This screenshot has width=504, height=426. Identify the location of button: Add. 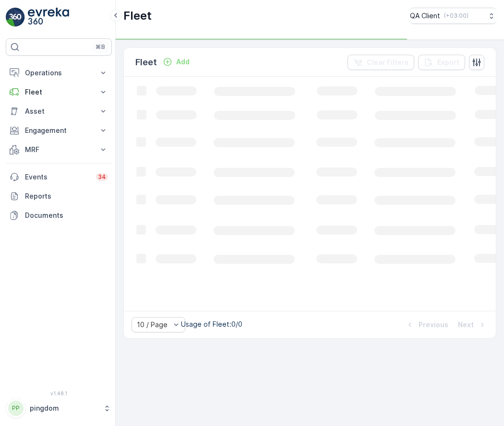
(176, 62).